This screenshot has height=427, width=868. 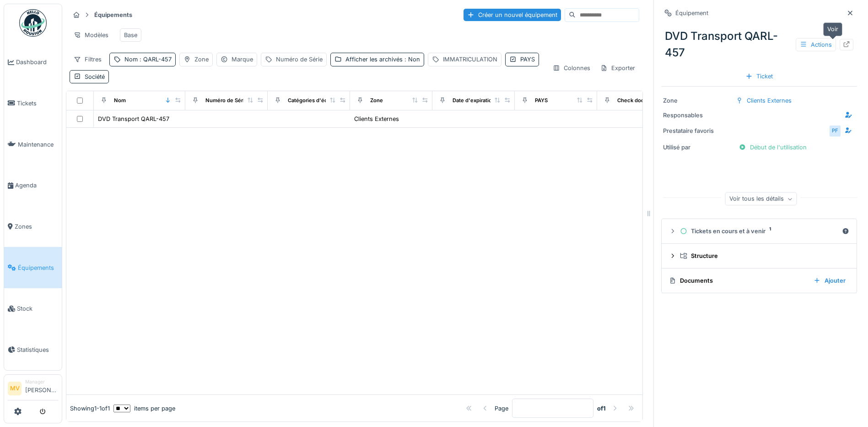 I want to click on div: Afficher les archivés, so click(x=383, y=59).